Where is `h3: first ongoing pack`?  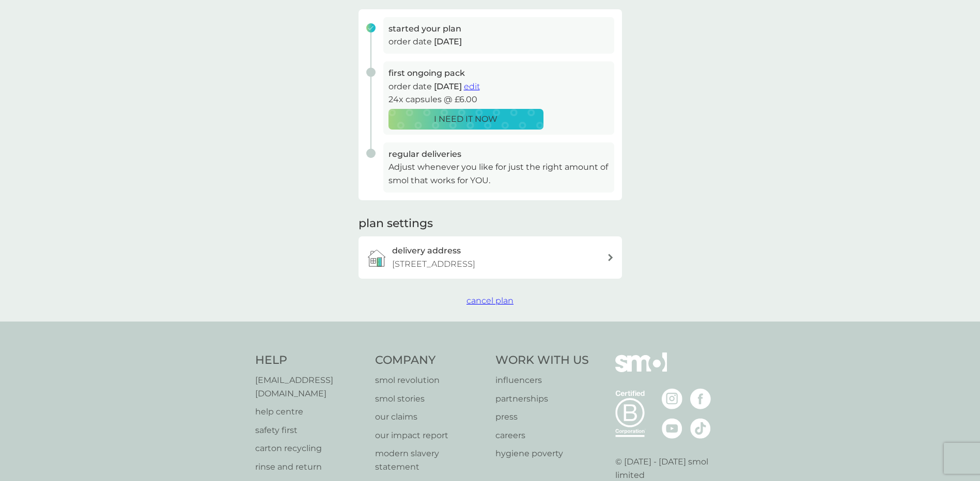
h3: first ongoing pack is located at coordinates (498, 73).